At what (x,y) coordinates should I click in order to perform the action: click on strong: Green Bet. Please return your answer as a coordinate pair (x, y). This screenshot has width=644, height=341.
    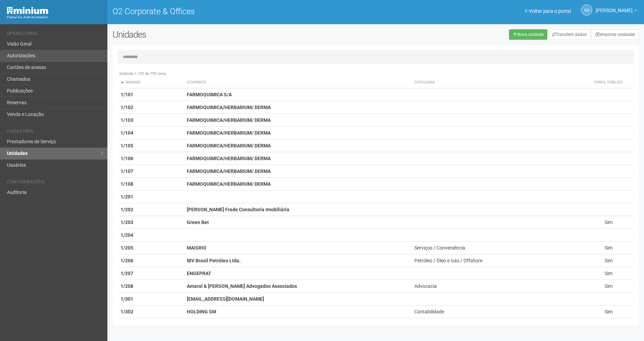
    Looking at the image, I should click on (198, 222).